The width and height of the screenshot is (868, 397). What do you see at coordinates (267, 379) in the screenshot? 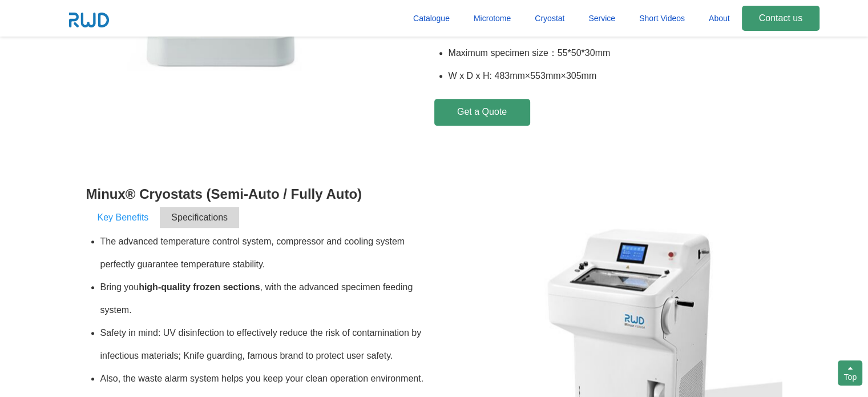
I see `li: Also, the waste alarm system helps you keep your clean operation environment.` at bounding box center [267, 379].